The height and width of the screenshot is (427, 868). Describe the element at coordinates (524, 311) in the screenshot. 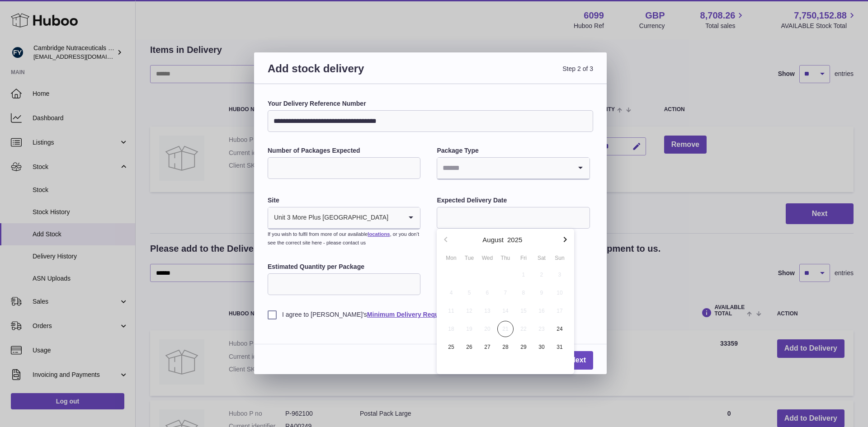

I see `button: 15` at that location.